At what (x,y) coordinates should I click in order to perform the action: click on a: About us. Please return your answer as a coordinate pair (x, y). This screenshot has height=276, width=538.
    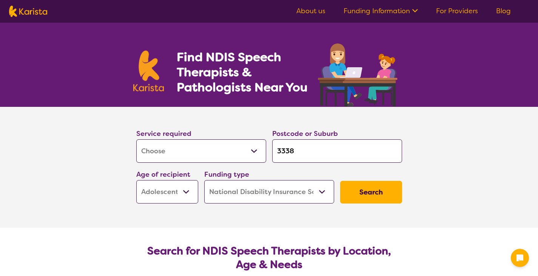
    Looking at the image, I should click on (311, 11).